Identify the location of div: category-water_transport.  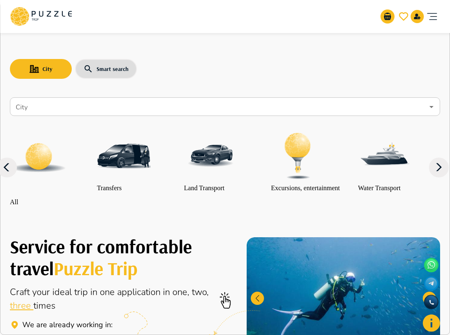
(385, 161).